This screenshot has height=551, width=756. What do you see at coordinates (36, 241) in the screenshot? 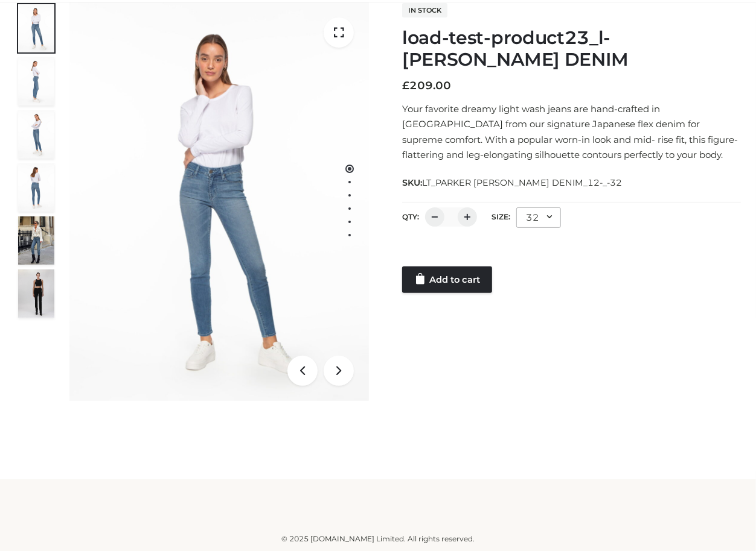
I see `img: Bowery-Skinny_Cove-1.jpg` at bounding box center [36, 241].